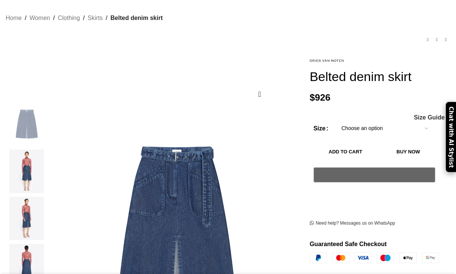 This screenshot has width=456, height=274. I want to click on img: Belted denim skirt, so click(27, 124).